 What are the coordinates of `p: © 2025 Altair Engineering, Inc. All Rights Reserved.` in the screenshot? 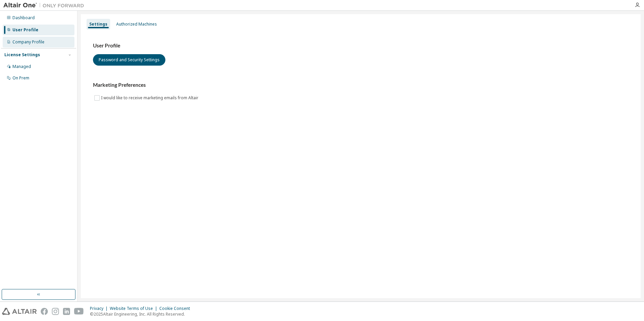 It's located at (142, 314).